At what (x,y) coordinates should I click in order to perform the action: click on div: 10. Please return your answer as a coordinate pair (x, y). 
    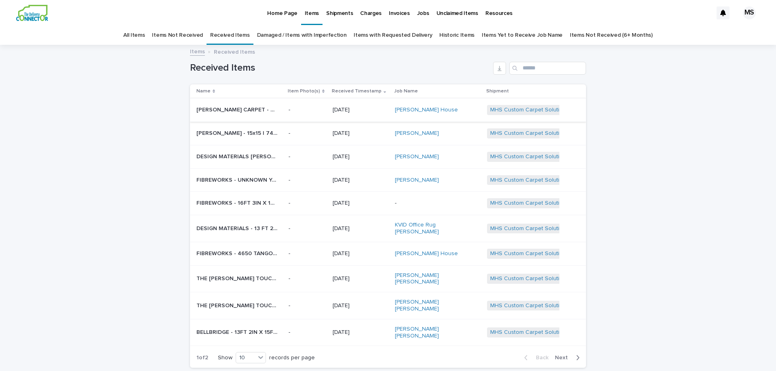
    Looking at the image, I should click on (246, 358).